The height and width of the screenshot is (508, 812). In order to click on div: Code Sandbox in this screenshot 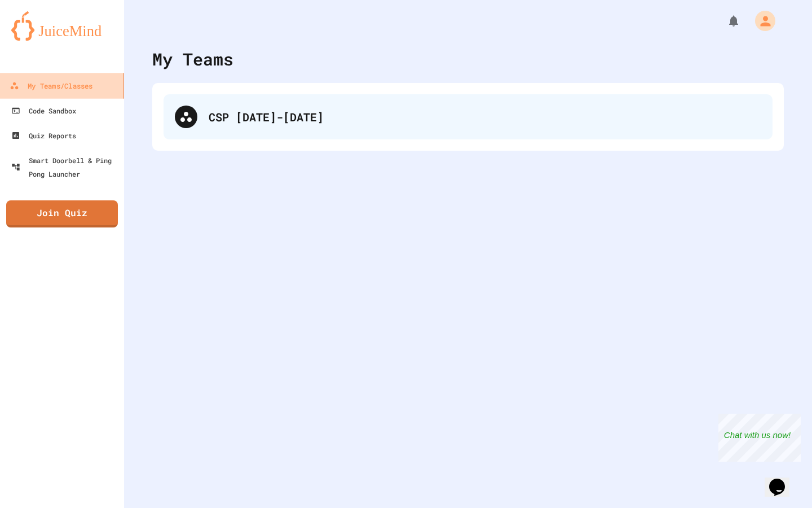, I will do `click(43, 111)`.